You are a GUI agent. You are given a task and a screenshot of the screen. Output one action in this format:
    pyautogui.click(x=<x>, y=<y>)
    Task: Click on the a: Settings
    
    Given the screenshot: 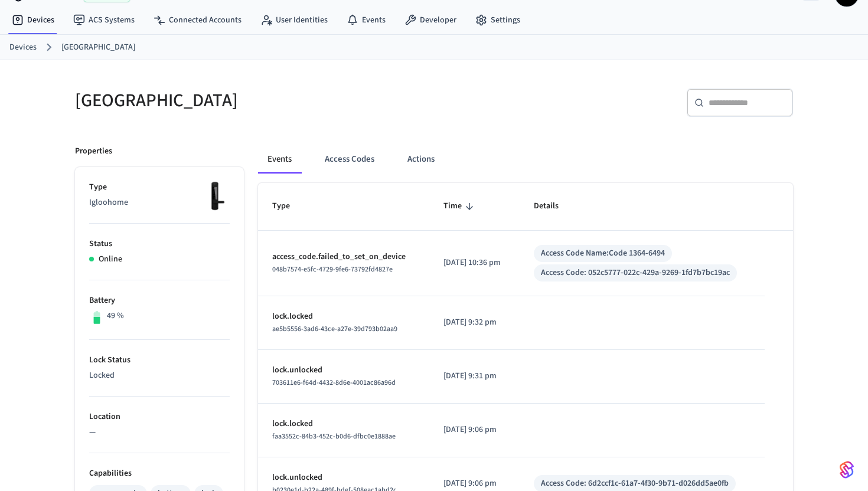 What is the action you would take?
    pyautogui.click(x=498, y=20)
    